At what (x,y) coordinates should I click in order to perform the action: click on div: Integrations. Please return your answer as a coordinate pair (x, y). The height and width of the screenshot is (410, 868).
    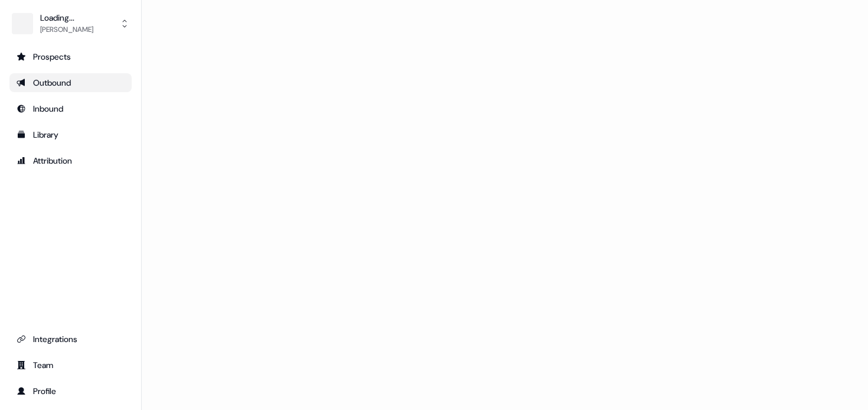
    Looking at the image, I should click on (70, 339).